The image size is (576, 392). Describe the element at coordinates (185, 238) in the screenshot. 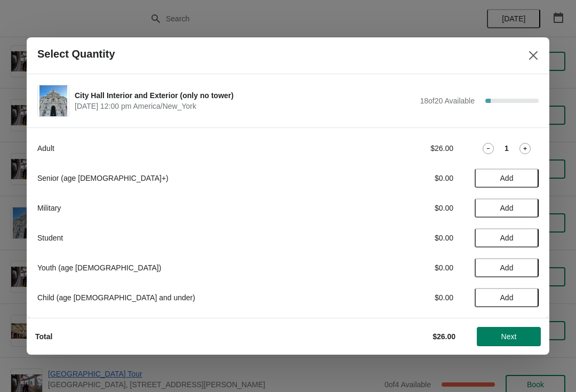

I see `div: Student` at that location.